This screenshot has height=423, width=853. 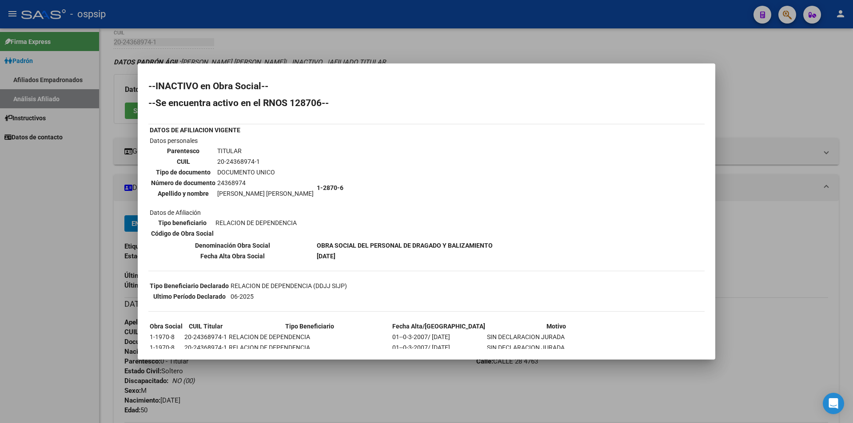 What do you see at coordinates (556, 327) in the screenshot?
I see `th: Motivo` at bounding box center [556, 327].